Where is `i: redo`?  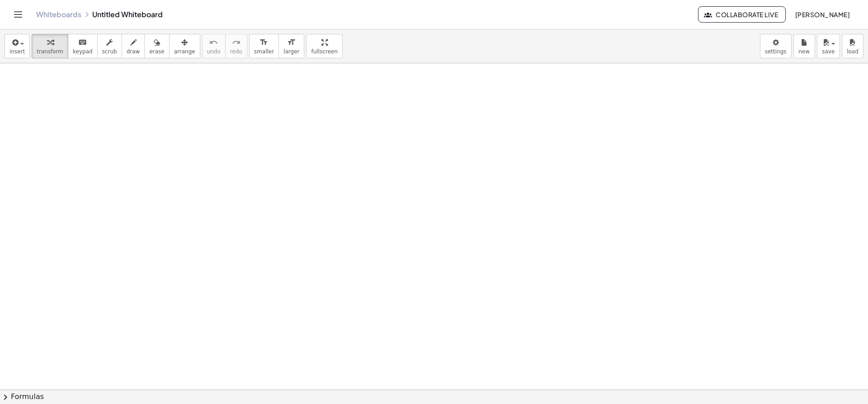
i: redo is located at coordinates (236, 43).